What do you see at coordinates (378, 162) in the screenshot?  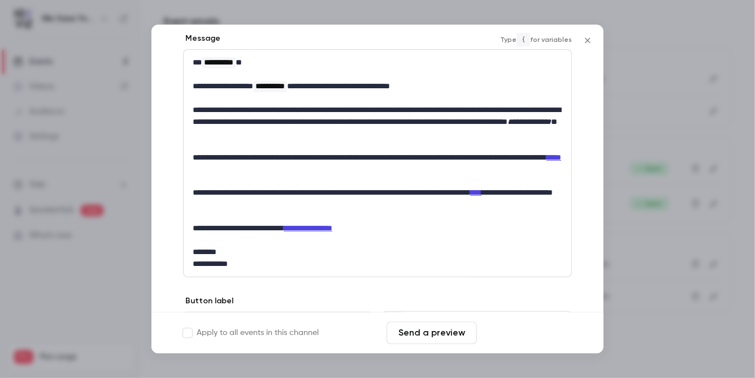 I see `div: editor` at bounding box center [378, 162].